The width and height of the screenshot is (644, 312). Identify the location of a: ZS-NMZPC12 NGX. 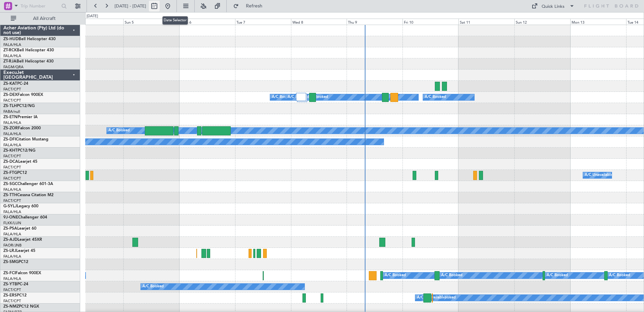
(21, 306).